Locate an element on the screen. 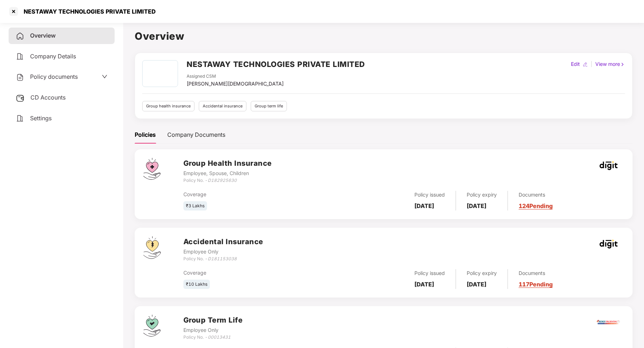 The image size is (644, 348). h3: Group Term Life is located at coordinates (213, 321).